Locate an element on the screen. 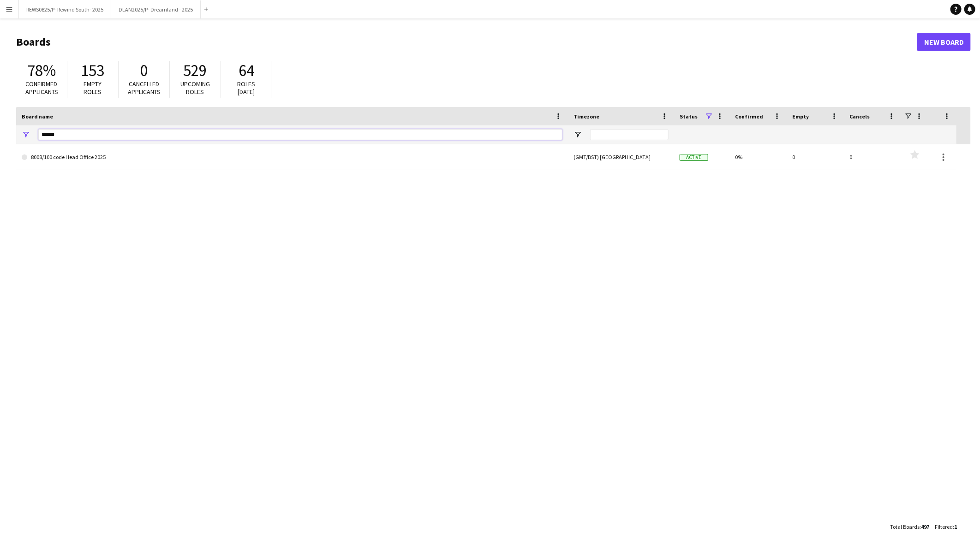  span: Upcoming roles is located at coordinates (195, 87).